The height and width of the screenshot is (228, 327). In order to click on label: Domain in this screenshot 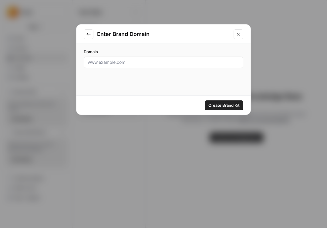, I will do `click(163, 52)`.